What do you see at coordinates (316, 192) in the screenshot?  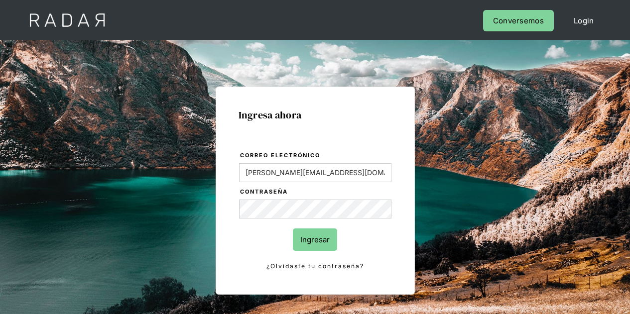 I see `label: Contraseña` at bounding box center [316, 192].